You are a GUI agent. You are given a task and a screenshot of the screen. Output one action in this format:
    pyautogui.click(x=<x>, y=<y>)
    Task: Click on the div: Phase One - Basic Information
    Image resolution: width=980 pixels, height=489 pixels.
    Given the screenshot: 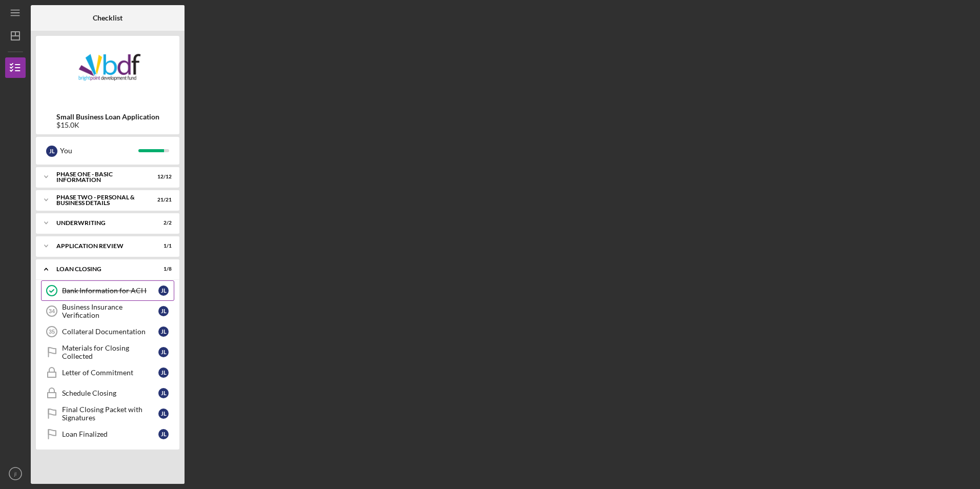 What is the action you would take?
    pyautogui.click(x=101, y=177)
    